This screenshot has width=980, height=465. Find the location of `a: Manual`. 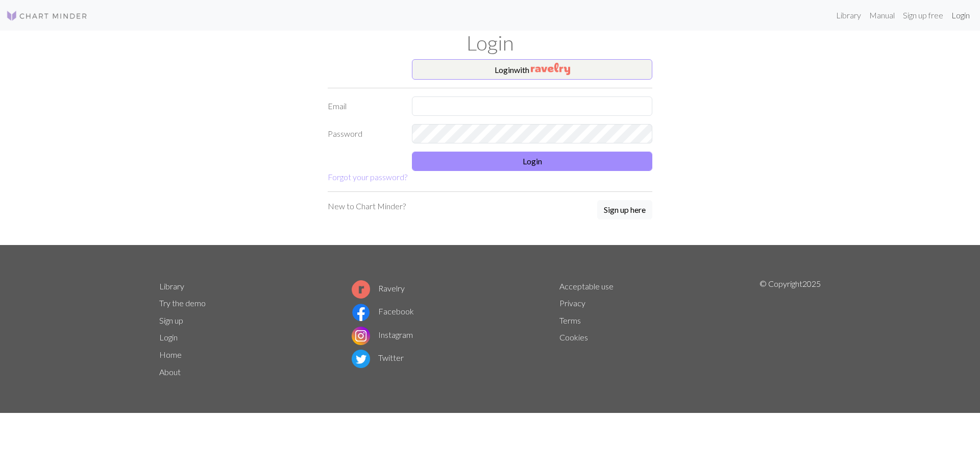

a: Manual is located at coordinates (882, 15).